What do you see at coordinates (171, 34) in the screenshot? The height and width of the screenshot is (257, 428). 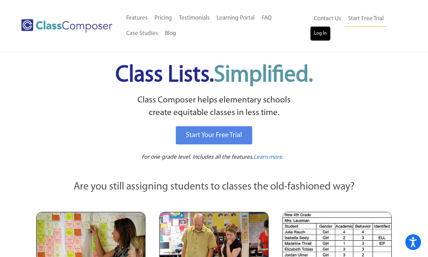 I see `a: Blog` at bounding box center [171, 34].